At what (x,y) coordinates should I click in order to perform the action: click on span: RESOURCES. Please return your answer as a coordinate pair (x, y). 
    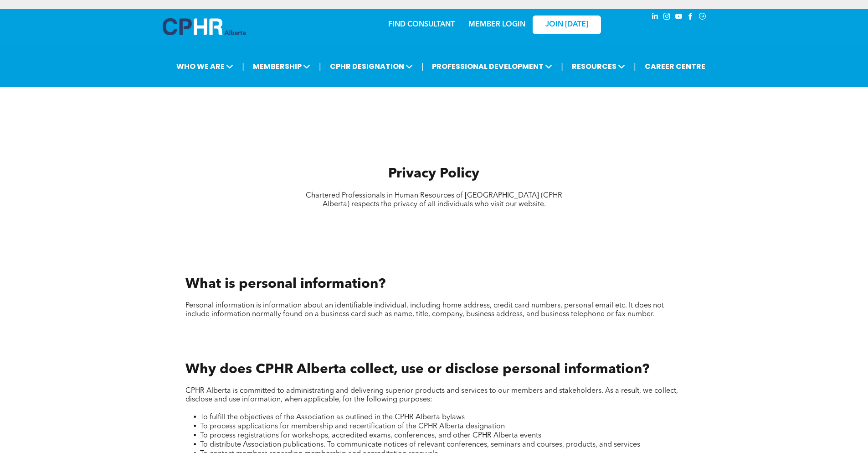
    Looking at the image, I should click on (598, 66).